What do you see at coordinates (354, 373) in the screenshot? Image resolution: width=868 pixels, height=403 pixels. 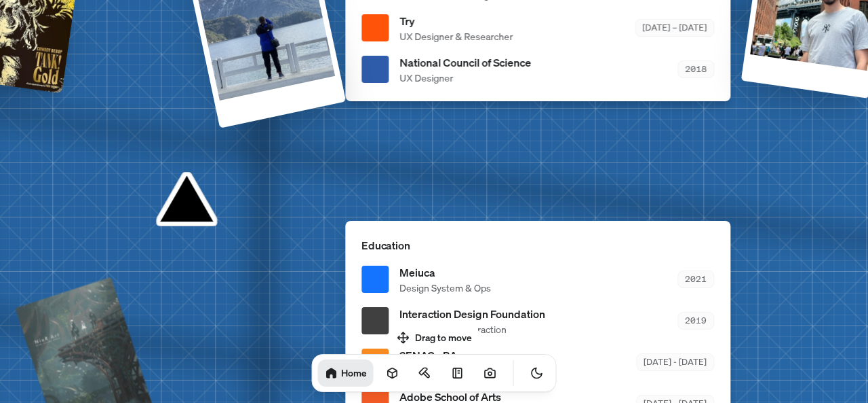 I see `h1: Home` at bounding box center [354, 373].